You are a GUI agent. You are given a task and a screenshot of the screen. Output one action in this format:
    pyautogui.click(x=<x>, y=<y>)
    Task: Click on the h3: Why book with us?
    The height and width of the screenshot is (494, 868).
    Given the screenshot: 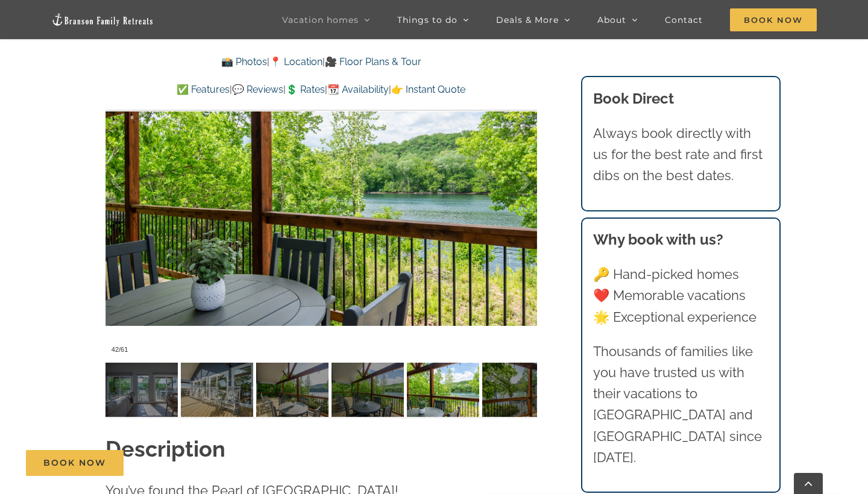 What is the action you would take?
    pyautogui.click(x=681, y=240)
    